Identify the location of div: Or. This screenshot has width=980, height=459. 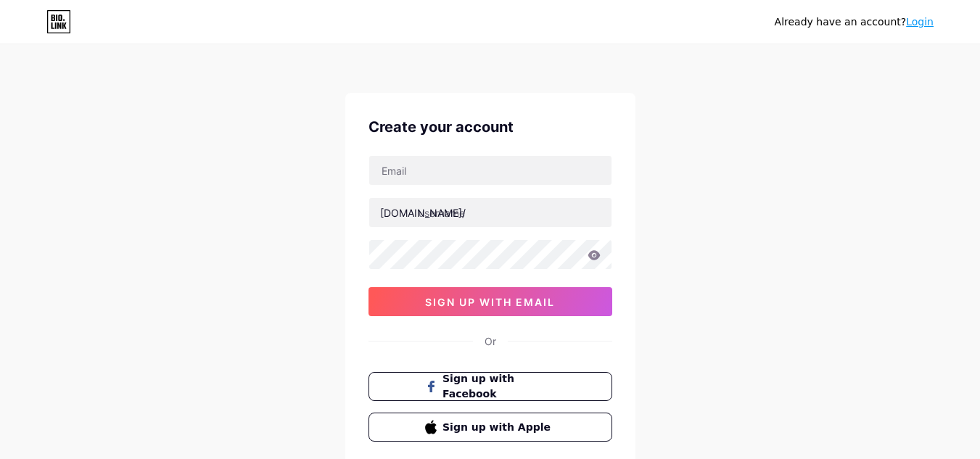
(490, 341).